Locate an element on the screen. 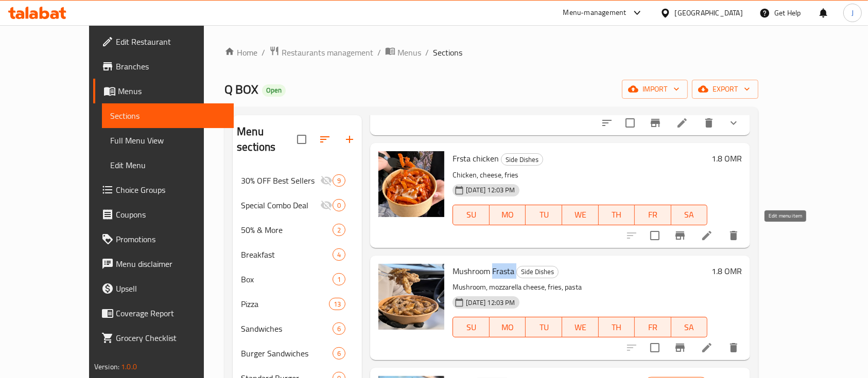 This screenshot has height=378, width=868. div: Sandwiches6 is located at coordinates (297, 329).